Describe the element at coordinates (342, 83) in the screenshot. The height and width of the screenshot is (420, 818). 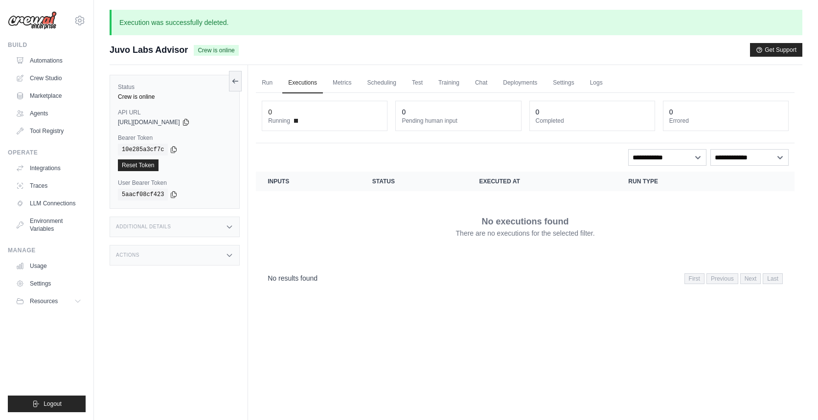
I see `a: Metrics` at that location.